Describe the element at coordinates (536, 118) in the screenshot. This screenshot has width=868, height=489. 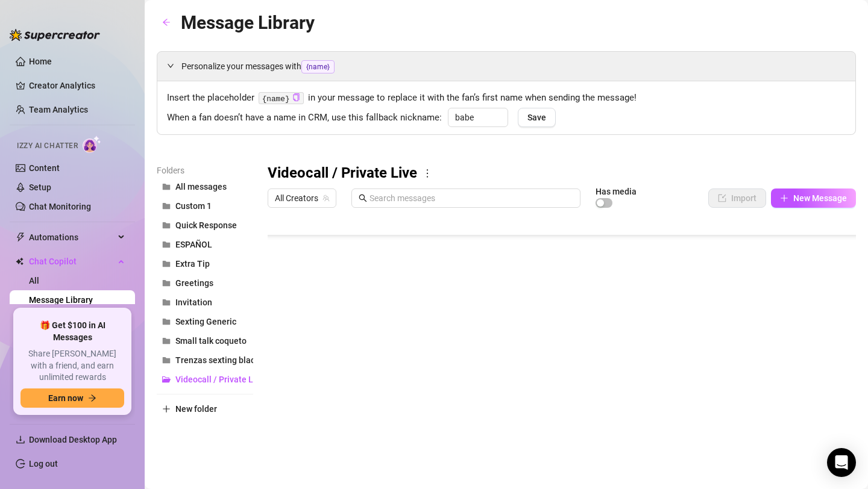
I see `span: Save` at that location.